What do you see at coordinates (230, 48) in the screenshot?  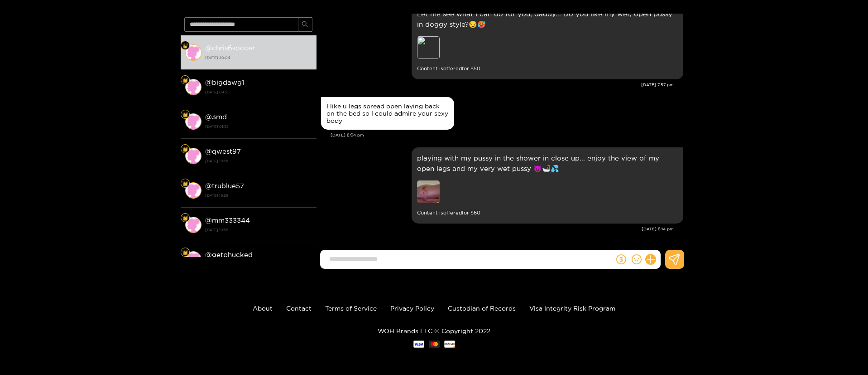 I see `strong: @ chris6soccer` at bounding box center [230, 48].